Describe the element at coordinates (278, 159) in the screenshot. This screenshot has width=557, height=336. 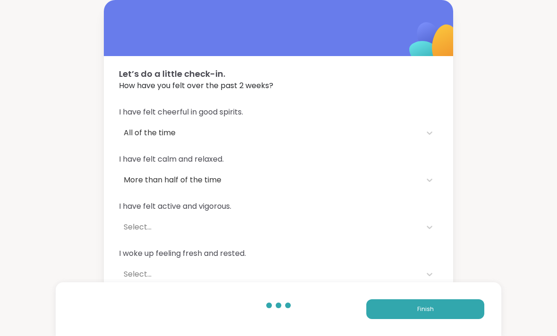
I see `span: I have felt calm and relaxed.` at that location.